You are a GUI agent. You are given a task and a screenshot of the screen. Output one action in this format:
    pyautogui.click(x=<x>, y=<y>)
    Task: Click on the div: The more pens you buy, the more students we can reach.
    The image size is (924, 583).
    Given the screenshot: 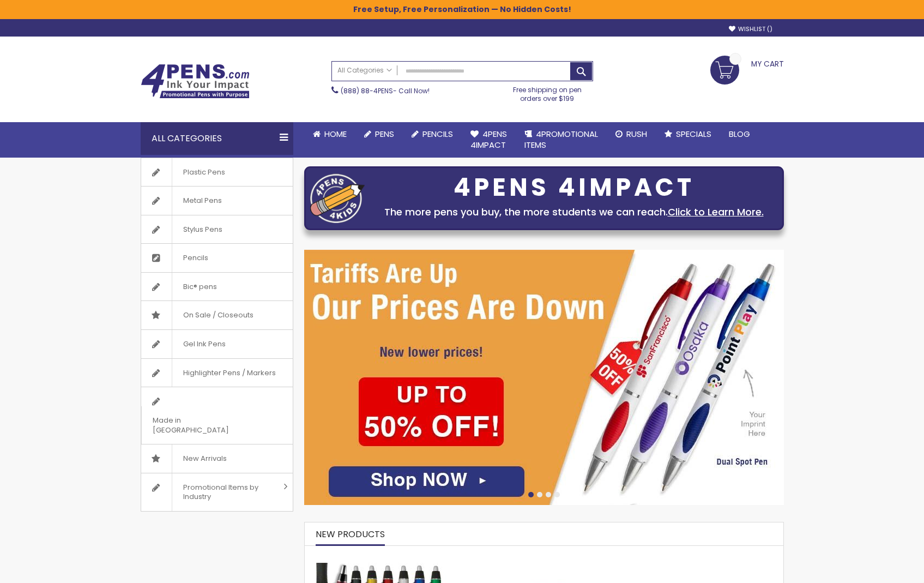 What is the action you would take?
    pyautogui.click(x=574, y=212)
    